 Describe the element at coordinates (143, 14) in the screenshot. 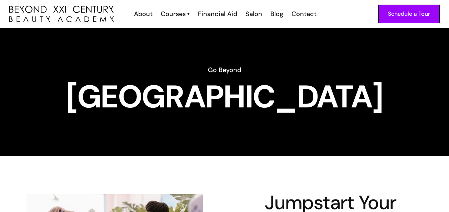

I see `div: About` at that location.